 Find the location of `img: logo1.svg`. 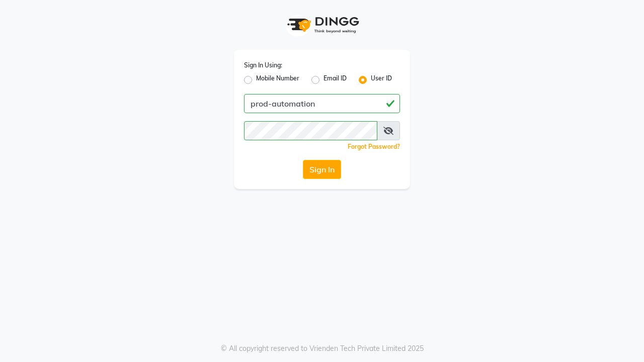

img: logo1.svg is located at coordinates (322, 25).